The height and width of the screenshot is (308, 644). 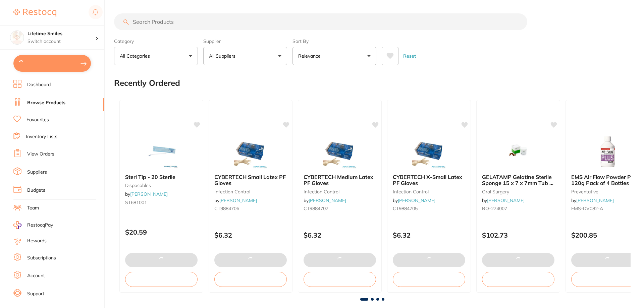 I want to click on button: Relevance, so click(x=334, y=56).